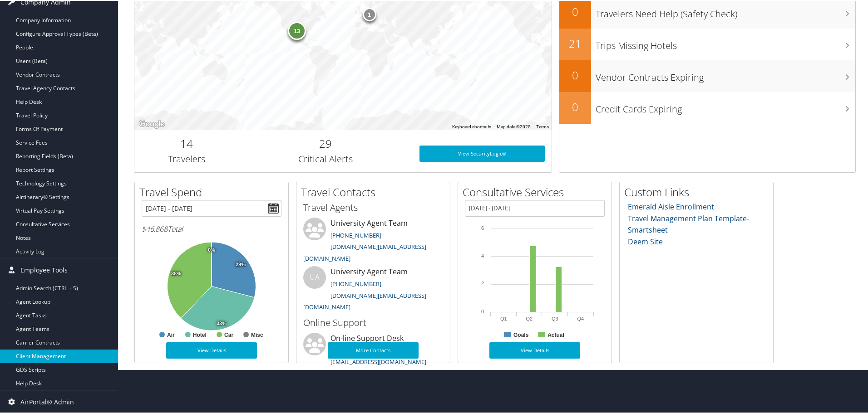 Image resolution: width=868 pixels, height=413 pixels. What do you see at coordinates (726, 43) in the screenshot?
I see `h3: Trips Missing Hotels` at bounding box center [726, 43].